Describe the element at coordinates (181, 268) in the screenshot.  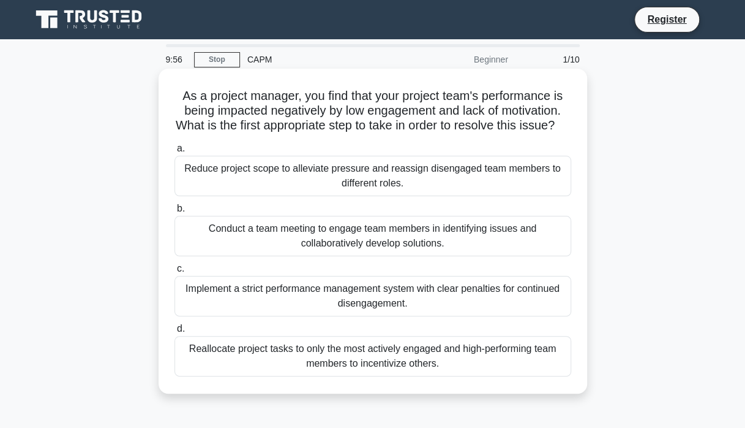
I see `span: c.` at that location.